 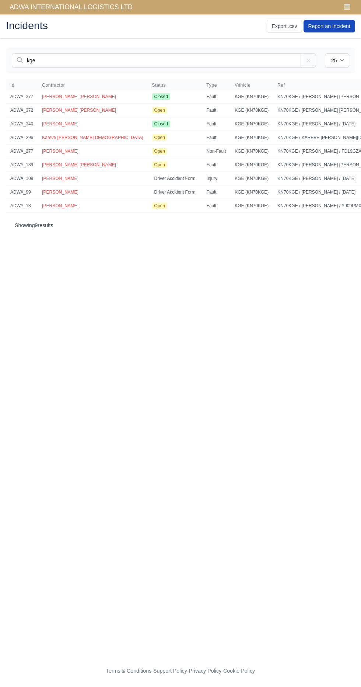 What do you see at coordinates (216, 178) in the screenshot?
I see `td: Injury` at bounding box center [216, 178].